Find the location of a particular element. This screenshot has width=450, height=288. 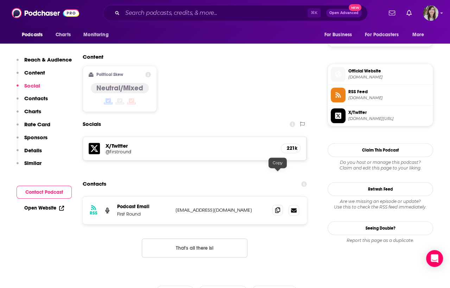

img: Podchaser - Follow, Share and Rate Podcasts is located at coordinates (45, 13).